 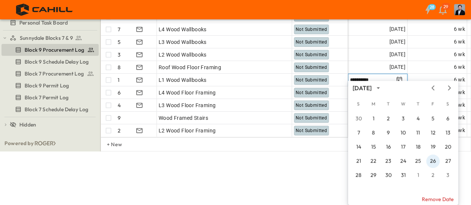 I want to click on button: Previous month, so click(x=433, y=88).